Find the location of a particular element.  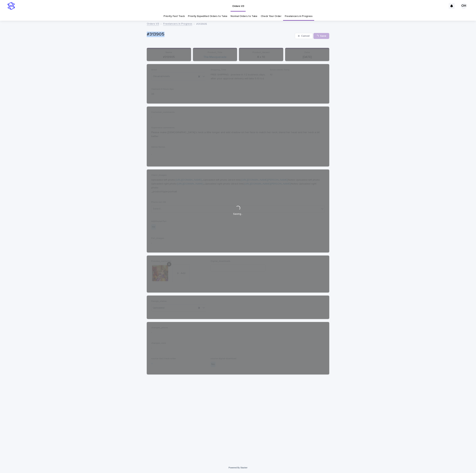

a: Powered By Stacker is located at coordinates (238, 468).